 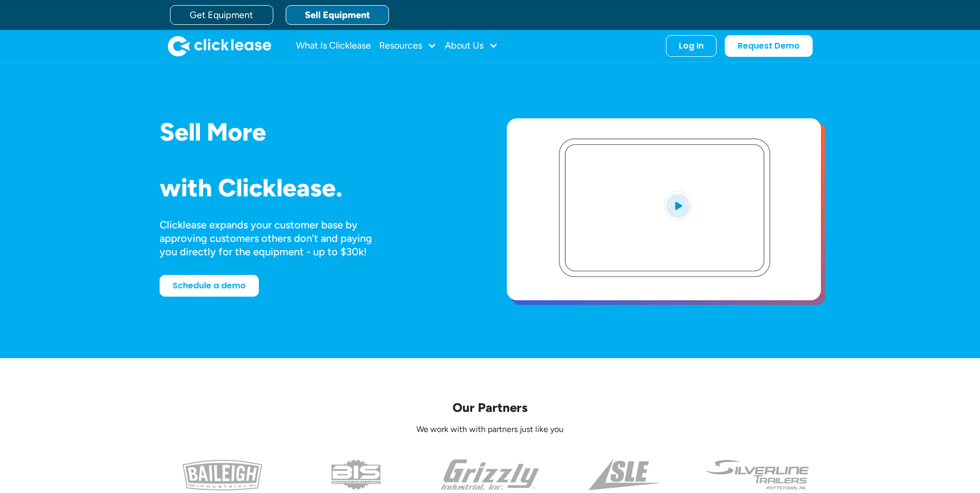 I want to click on h1: Sell More, so click(x=316, y=132).